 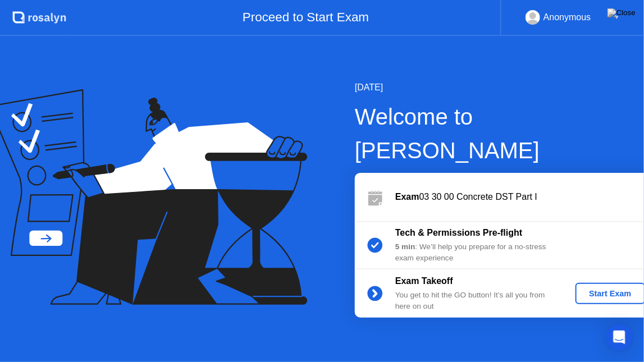 What do you see at coordinates (407, 196) in the screenshot?
I see `b: Exam` at bounding box center [407, 196].